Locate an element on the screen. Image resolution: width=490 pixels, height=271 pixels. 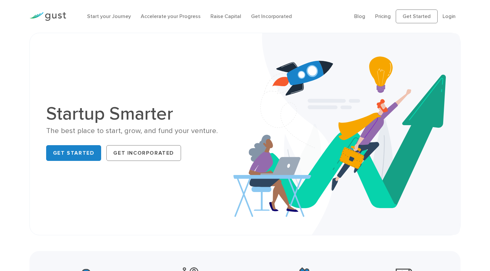
img: Startup Smarter Hero is located at coordinates (347, 134).